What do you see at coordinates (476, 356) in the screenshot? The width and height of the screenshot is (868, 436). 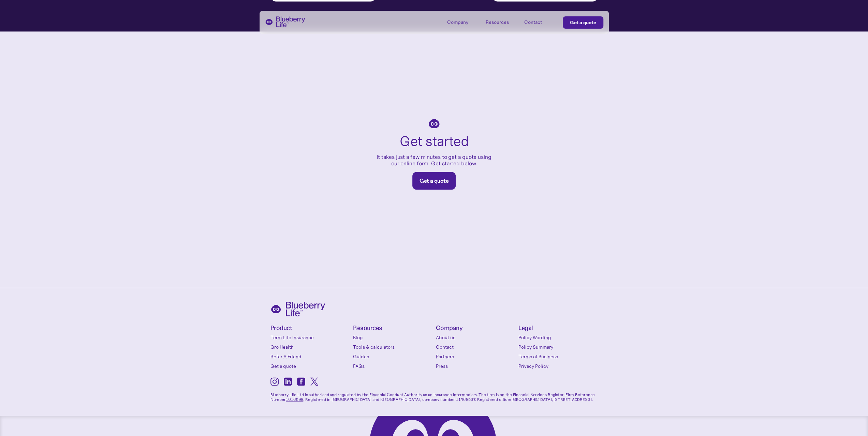 I see `a: Partners` at bounding box center [476, 356].